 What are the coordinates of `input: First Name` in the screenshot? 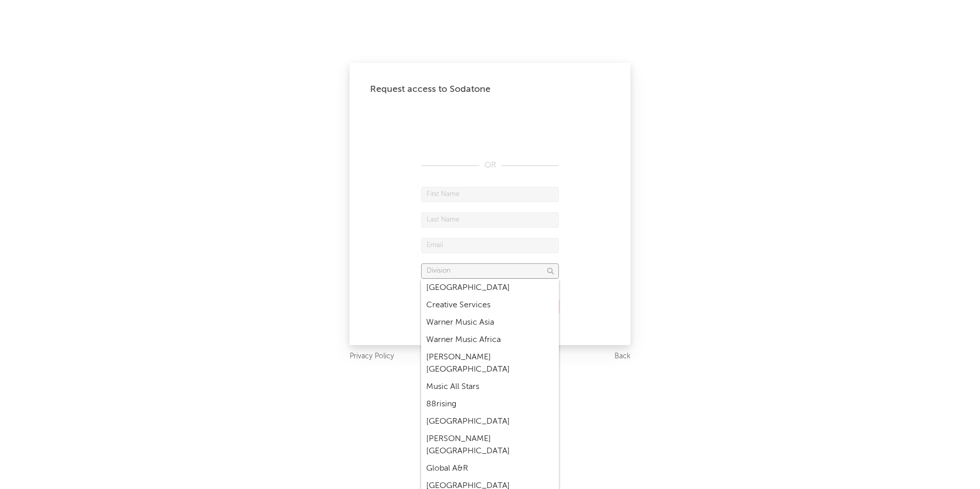 It's located at (490, 194).